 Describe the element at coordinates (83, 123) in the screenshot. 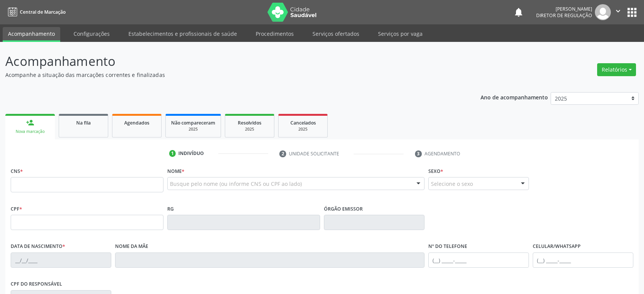

I see `span: Na fila` at that location.